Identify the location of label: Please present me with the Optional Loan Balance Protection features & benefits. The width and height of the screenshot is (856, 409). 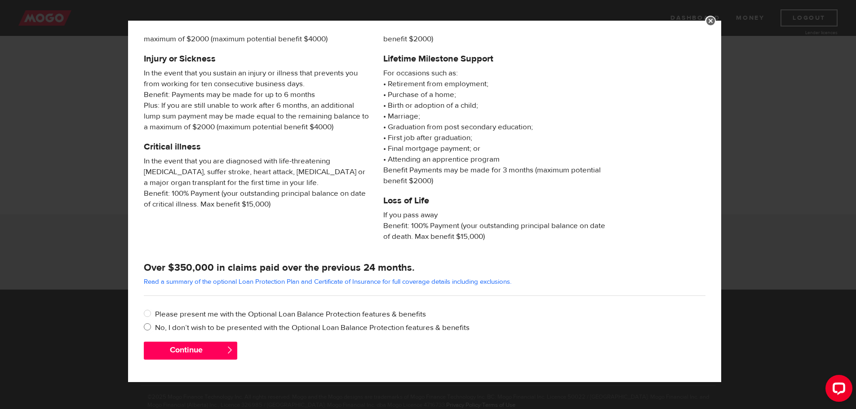
(430, 315).